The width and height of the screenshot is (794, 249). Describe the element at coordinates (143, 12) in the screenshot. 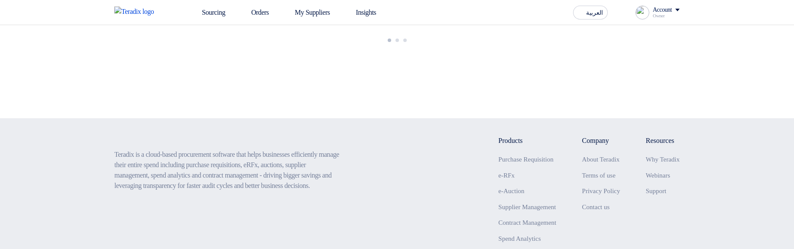

I see `img: Teradix logo` at that location.